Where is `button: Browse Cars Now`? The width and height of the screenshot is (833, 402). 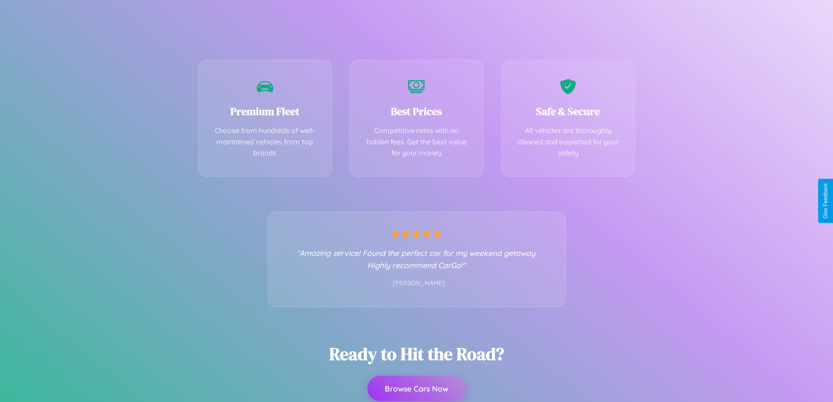
button: Browse Cars Now is located at coordinates (416, 388).